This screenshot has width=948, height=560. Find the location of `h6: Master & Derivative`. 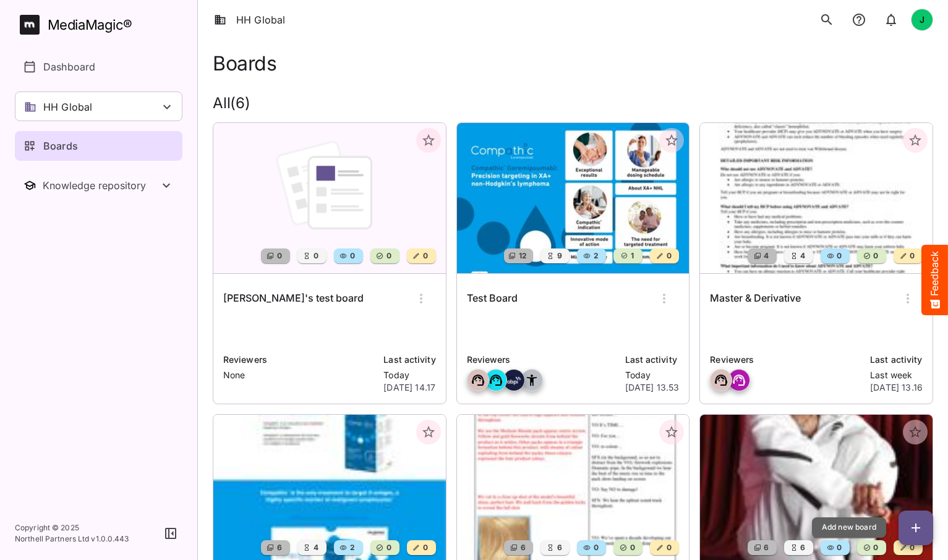

h6: Master & Derivative is located at coordinates (755, 299).